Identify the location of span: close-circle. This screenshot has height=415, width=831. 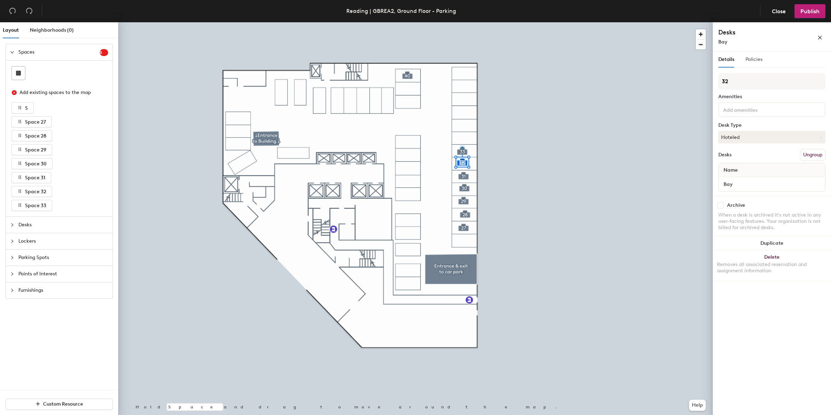
(14, 93).